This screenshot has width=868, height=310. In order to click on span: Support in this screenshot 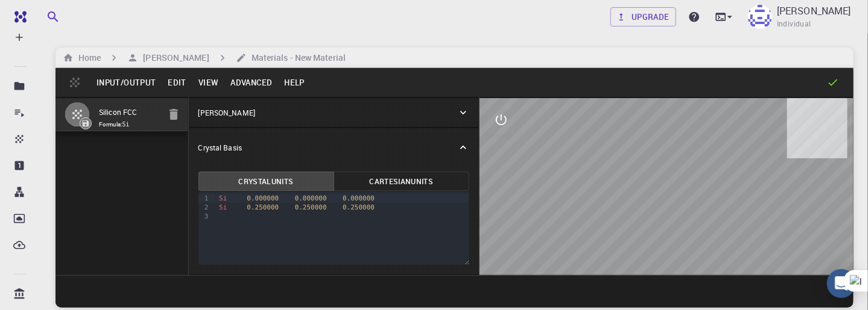, I will do `click(46, 14)`.